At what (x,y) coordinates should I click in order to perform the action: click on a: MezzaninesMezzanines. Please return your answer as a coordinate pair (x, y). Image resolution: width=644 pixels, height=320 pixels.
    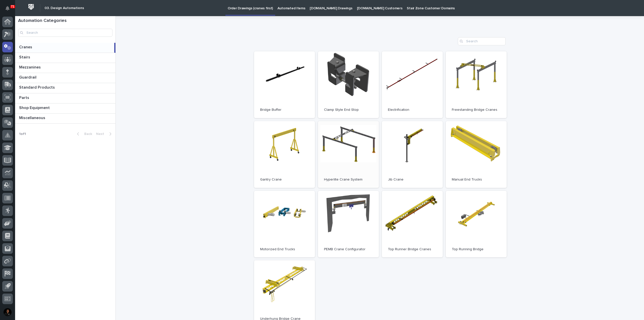
    Looking at the image, I should click on (65, 68).